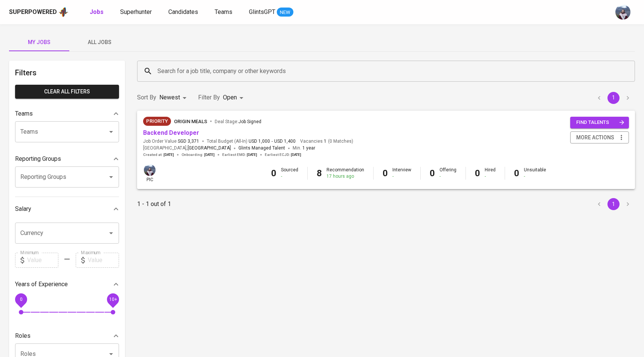 Image resolution: width=644 pixels, height=357 pixels. Describe the element at coordinates (23, 336) in the screenshot. I see `p: Roles` at that location.